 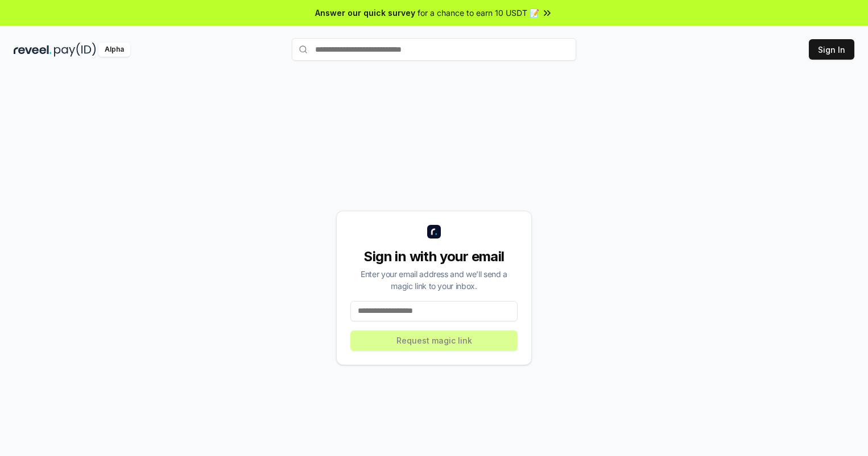 I want to click on span: Answer our quick survey, so click(x=365, y=12).